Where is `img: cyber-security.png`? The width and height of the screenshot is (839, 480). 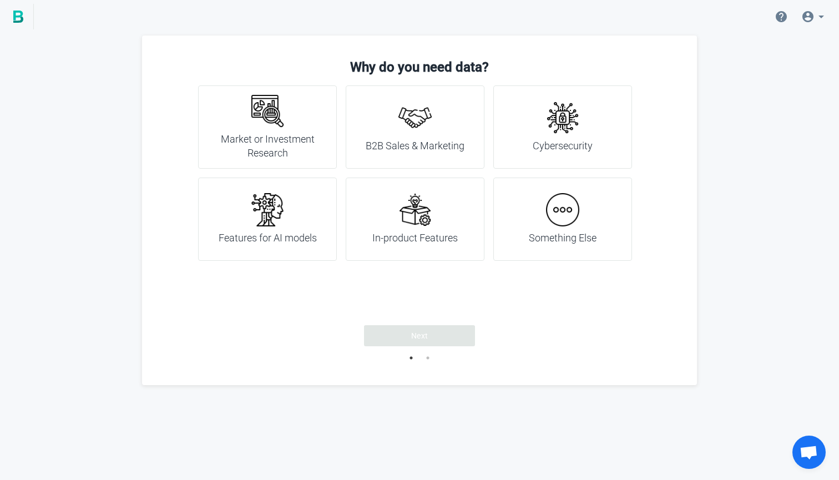 img: cyber-security.png is located at coordinates (563, 118).